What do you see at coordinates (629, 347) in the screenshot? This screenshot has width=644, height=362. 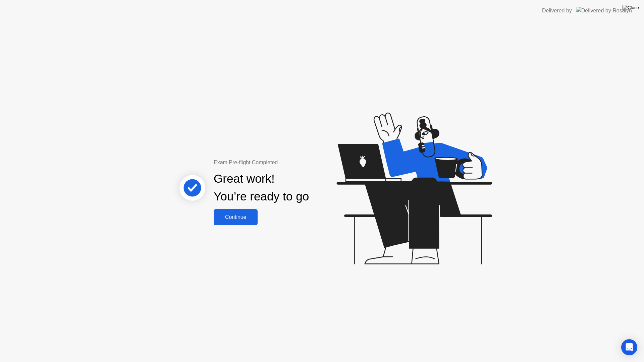 I see `div: Open Intercom Messenger` at bounding box center [629, 347].